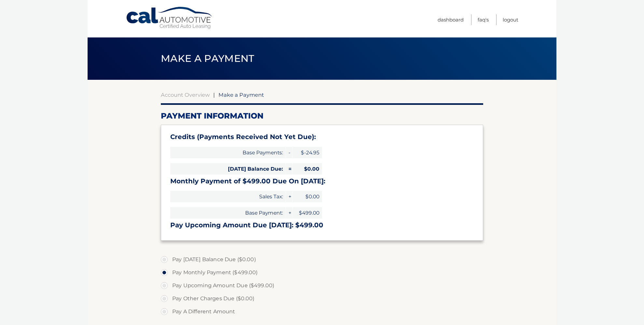  Describe the element at coordinates (322, 116) in the screenshot. I see `h2: Payment Information` at that location.